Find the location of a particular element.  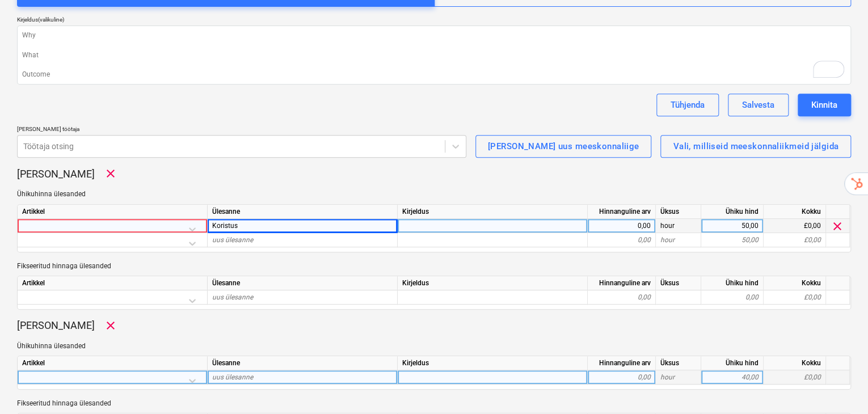

textarea: To enrich screen reader interactions, please activate Accessibility in Grammarly extension settings is located at coordinates (434, 55).